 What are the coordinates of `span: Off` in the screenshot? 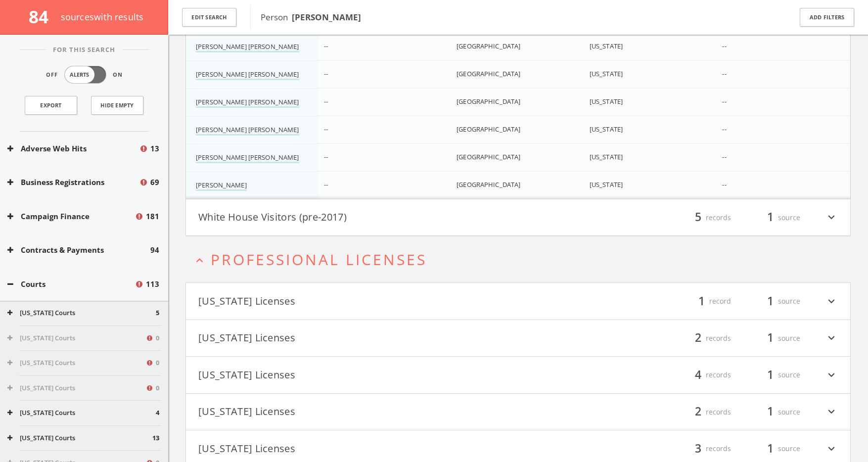 It's located at (52, 74).